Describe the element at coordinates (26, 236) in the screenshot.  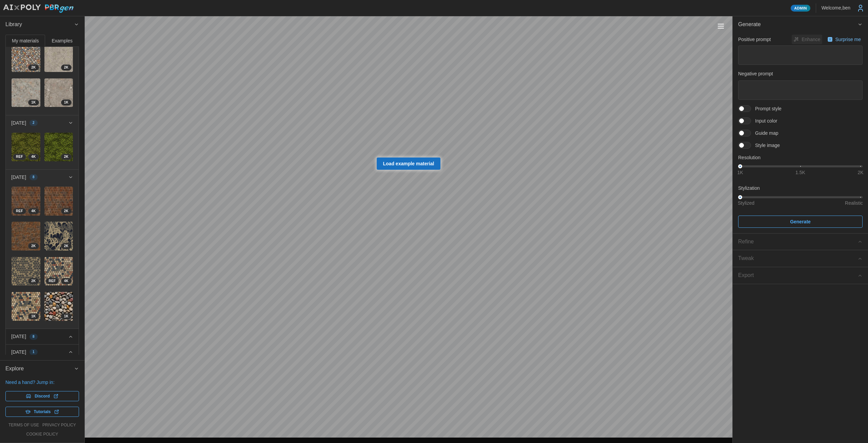
I see `a: baI6HOqcN2N0kLHV6HEe2K` at that location.